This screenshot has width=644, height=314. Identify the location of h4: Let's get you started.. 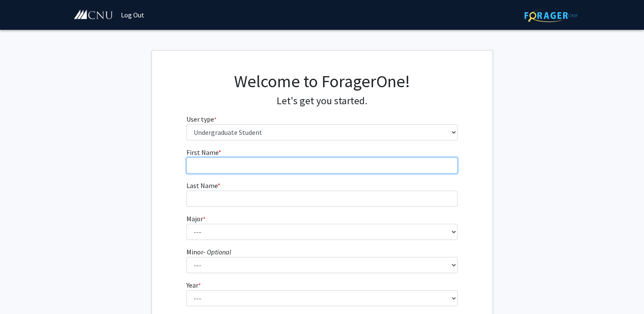
(322, 101).